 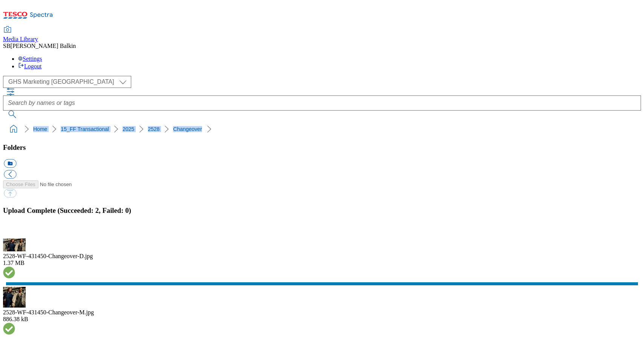 What do you see at coordinates (322, 211) in the screenshot?
I see `h3: Upload Complete (Succeeded: 2, Failed: 0)` at bounding box center [322, 211].